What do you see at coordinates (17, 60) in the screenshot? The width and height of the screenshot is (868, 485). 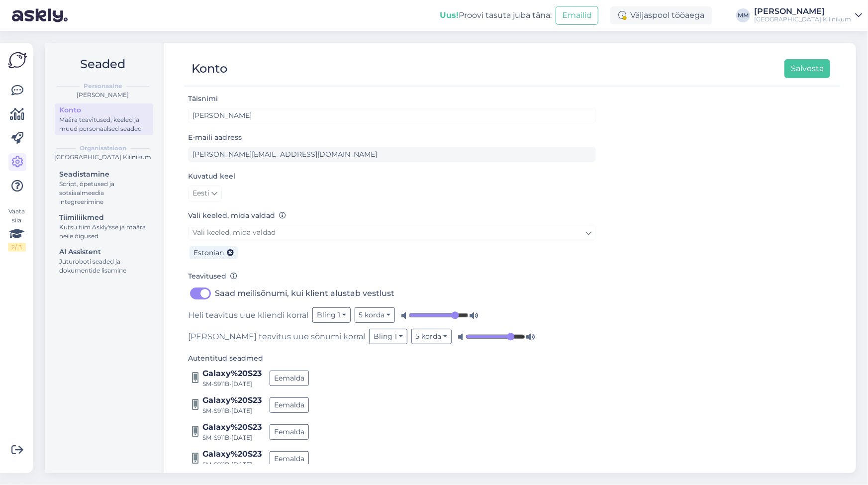 I see `img: Askly Logo` at bounding box center [17, 60].